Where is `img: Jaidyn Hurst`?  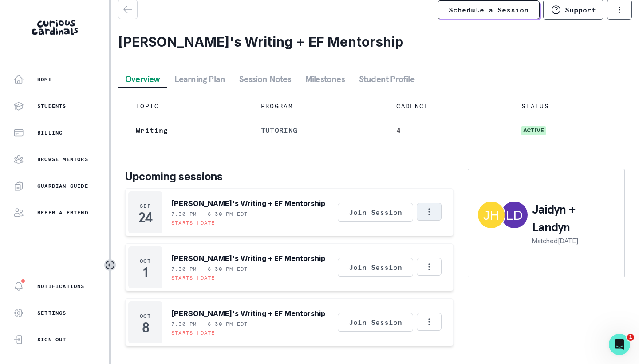 img: Jaidyn Hurst is located at coordinates (492, 215).